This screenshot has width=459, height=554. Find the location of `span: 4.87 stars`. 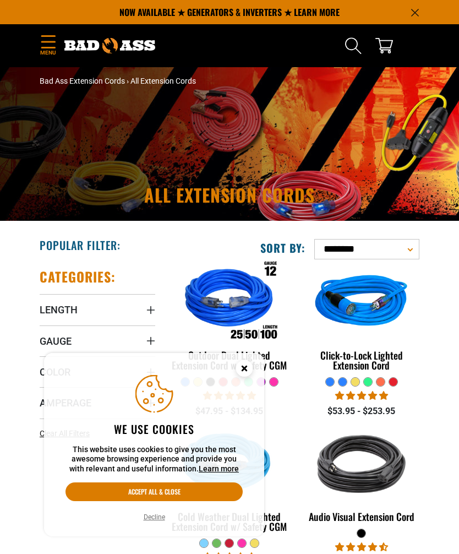

span: 4.87 stars is located at coordinates (362, 395).